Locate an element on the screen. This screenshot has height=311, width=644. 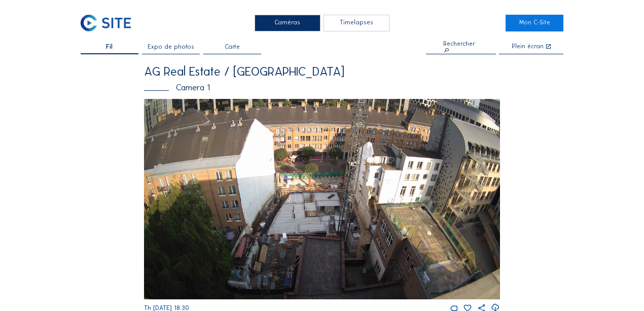
a: Mon C-Site is located at coordinates (535, 23).